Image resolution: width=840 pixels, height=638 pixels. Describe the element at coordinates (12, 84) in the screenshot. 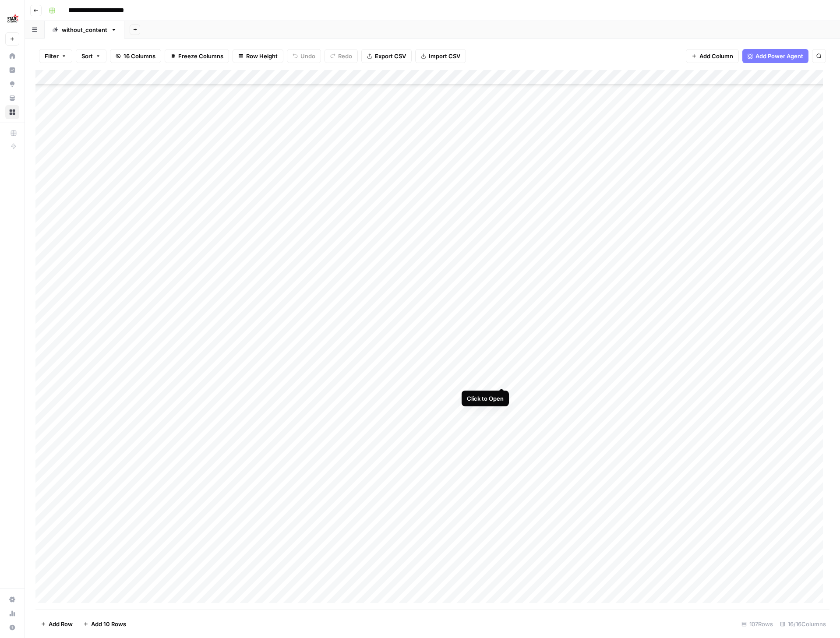

I see `a: Opportunities` at that location.